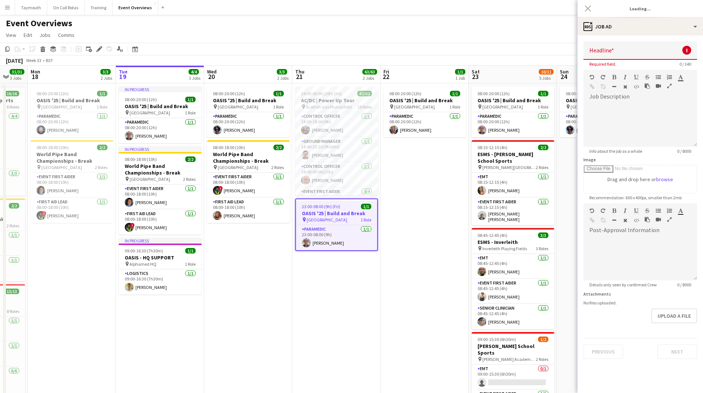  I want to click on span: 21, so click(299, 76).